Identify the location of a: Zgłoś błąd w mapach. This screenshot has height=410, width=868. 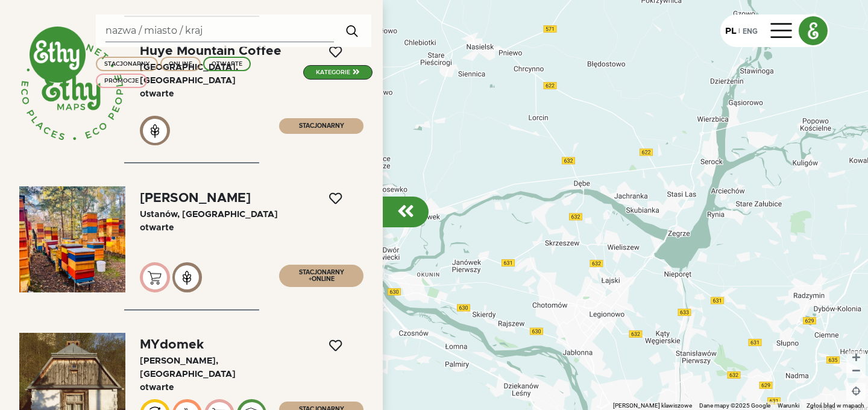
(836, 405).